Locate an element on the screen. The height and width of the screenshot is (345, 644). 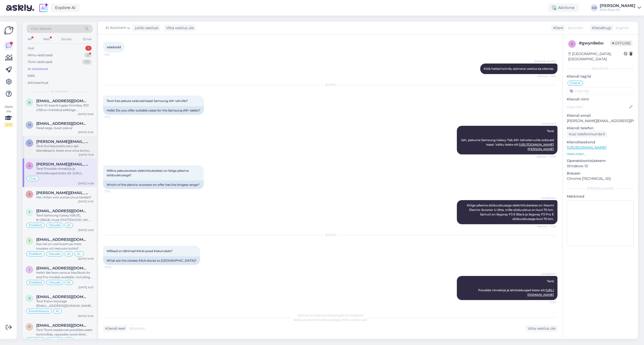
span: tanel.riivits@mail.ee is located at coordinates (63, 211).